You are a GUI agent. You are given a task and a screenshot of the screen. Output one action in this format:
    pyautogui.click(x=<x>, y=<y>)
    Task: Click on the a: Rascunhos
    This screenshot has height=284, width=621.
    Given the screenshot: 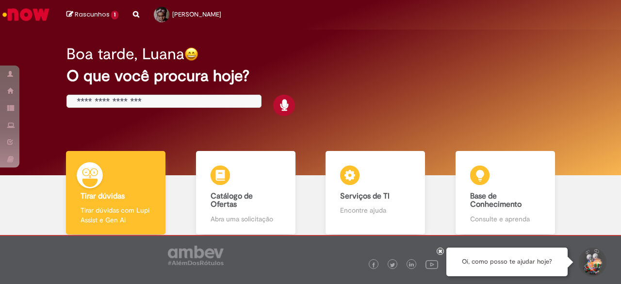 What is the action you would take?
    pyautogui.click(x=92, y=15)
    